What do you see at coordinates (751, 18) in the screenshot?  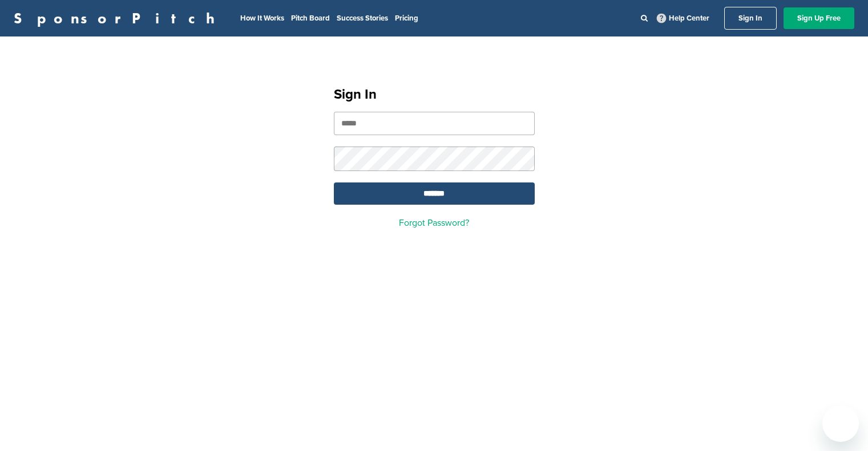 I see `a: Sign In` at bounding box center [751, 18].